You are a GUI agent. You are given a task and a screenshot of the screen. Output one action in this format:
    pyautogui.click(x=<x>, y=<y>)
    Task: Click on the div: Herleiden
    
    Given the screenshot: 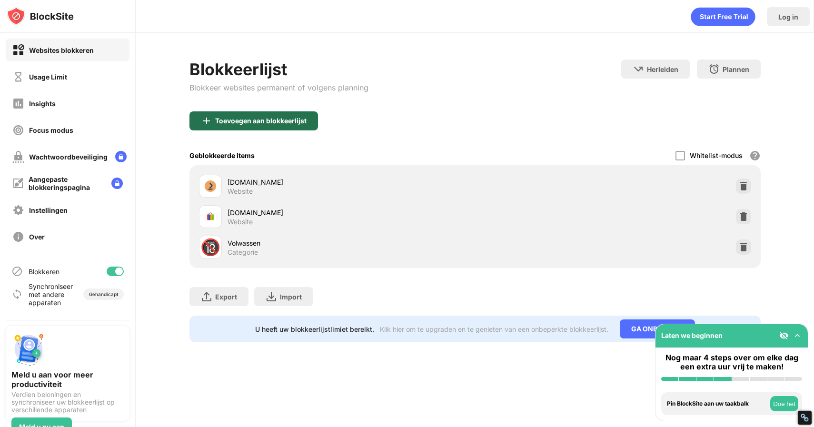 What is the action you would take?
    pyautogui.click(x=662, y=69)
    